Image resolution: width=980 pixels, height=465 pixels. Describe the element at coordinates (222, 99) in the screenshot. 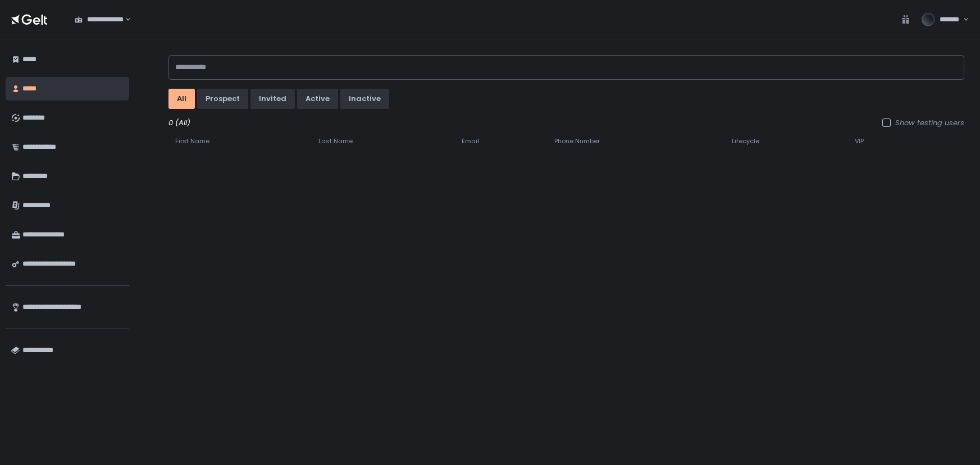

I see `button: prospect` at that location.